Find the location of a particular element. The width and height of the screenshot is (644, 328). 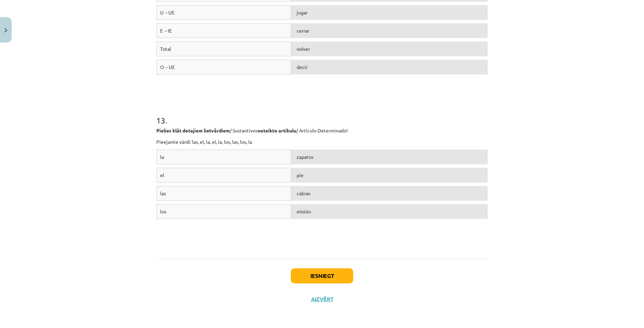

div: O→UE is located at coordinates (223, 67).